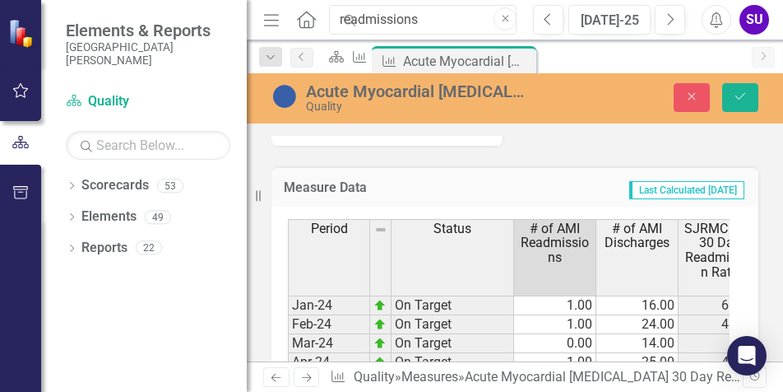  Describe the element at coordinates (329, 229) in the screenshot. I see `span: Period` at that location.